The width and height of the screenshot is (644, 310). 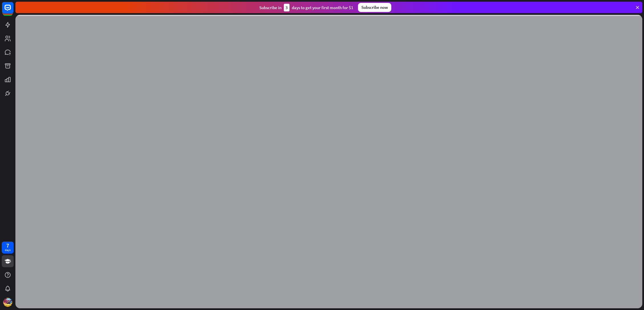 What do you see at coordinates (306, 8) in the screenshot?
I see `div: Subscribe in days to get your first month for $1` at bounding box center [306, 8].